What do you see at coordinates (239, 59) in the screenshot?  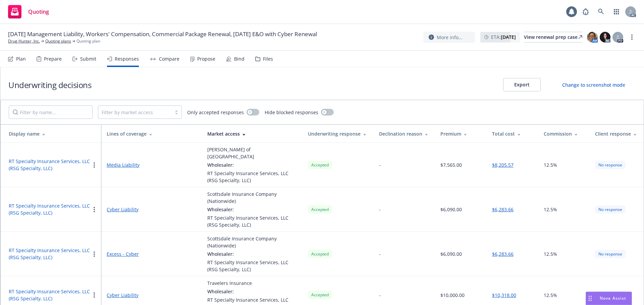 I see `div: Bind` at bounding box center [239, 59].